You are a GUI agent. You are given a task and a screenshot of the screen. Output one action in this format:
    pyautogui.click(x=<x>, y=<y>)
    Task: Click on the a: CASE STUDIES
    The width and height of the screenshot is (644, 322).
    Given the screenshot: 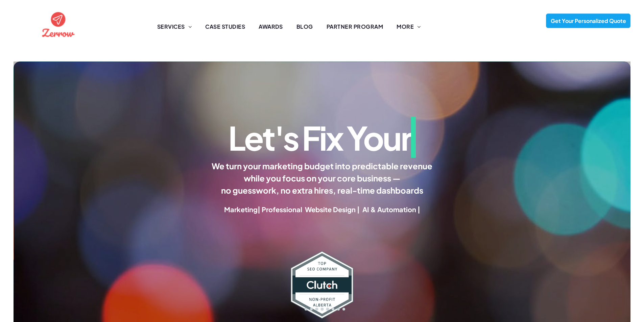 What is the action you would take?
    pyautogui.click(x=225, y=26)
    